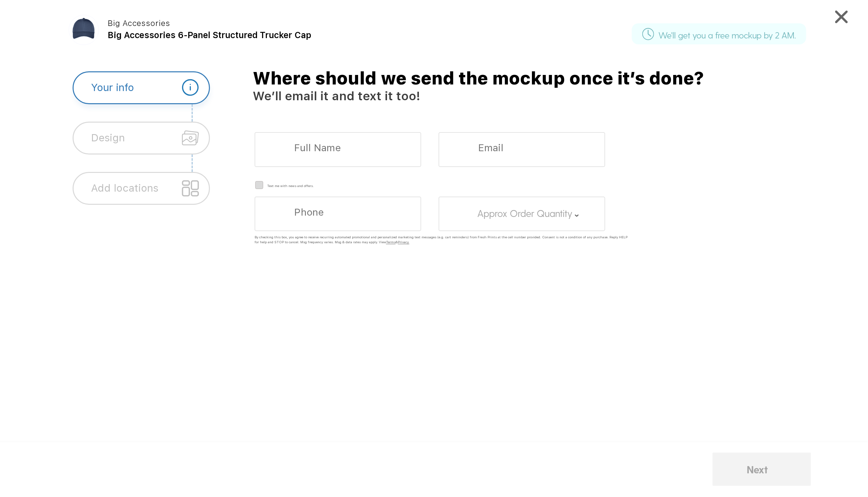 The width and height of the screenshot is (868, 497). What do you see at coordinates (291, 184) in the screenshot?
I see `label: Text me with news and offers.` at bounding box center [291, 184].